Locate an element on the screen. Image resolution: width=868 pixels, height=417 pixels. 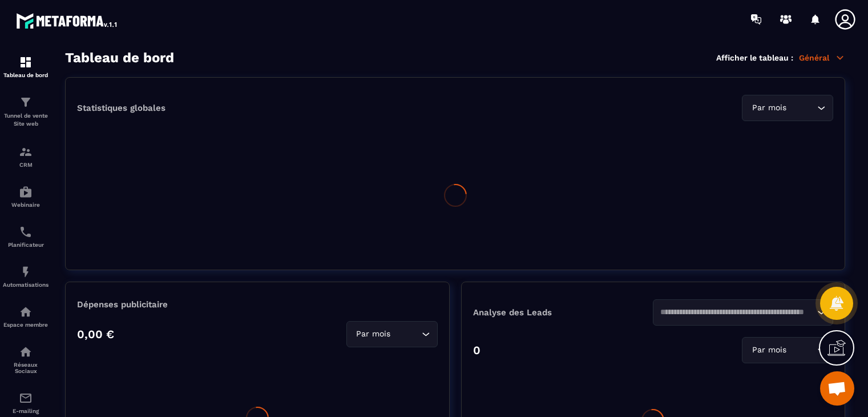
a: automationsautomationsWebinaire is located at coordinates (26, 197).